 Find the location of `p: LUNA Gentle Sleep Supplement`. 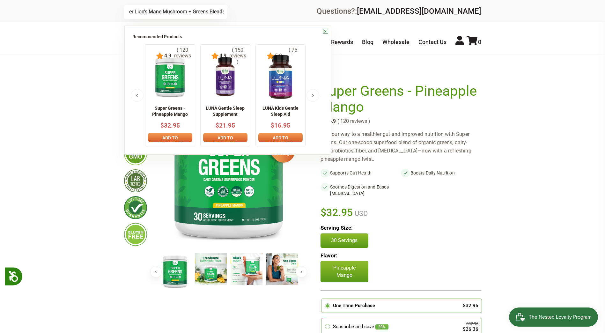

p: LUNA Gentle Sleep Supplement is located at coordinates (225, 111).